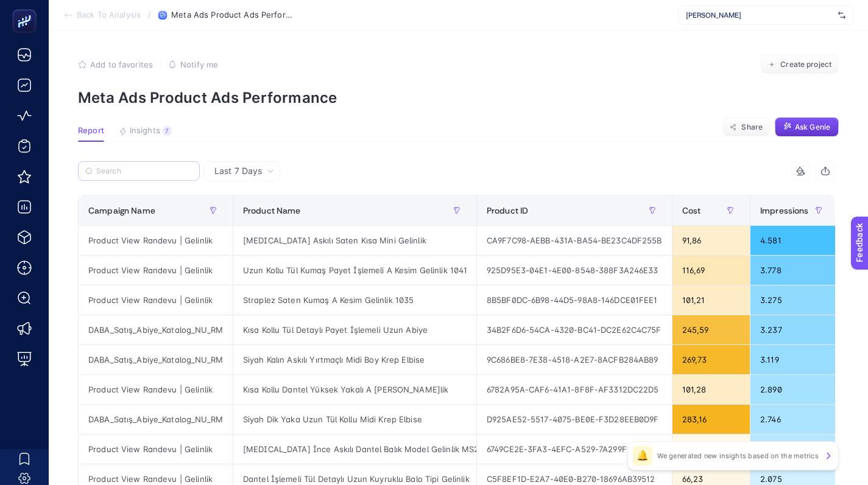  What do you see at coordinates (574, 389) in the screenshot?
I see `div: 6782A95A-CAF6-41A1-8F8F-AF3312DC22D5` at bounding box center [574, 389].